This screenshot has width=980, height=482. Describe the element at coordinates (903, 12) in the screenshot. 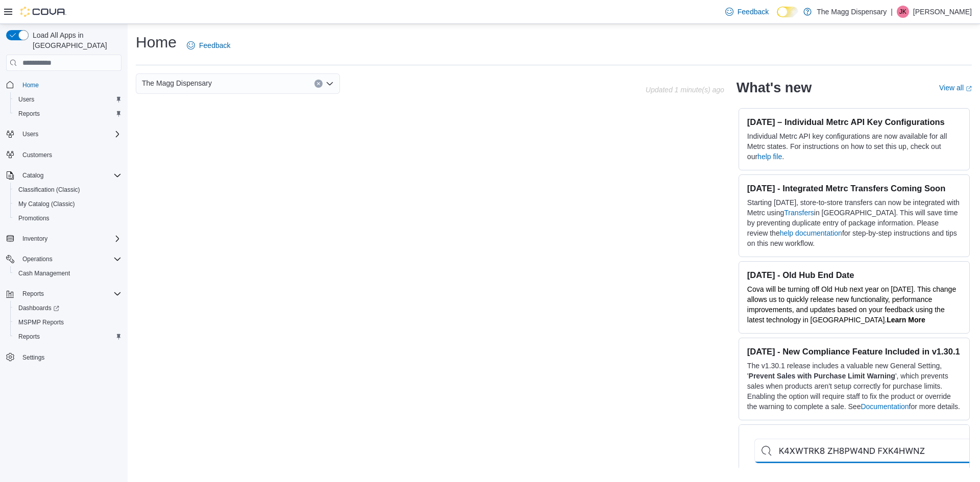

I see `span: JK` at that location.